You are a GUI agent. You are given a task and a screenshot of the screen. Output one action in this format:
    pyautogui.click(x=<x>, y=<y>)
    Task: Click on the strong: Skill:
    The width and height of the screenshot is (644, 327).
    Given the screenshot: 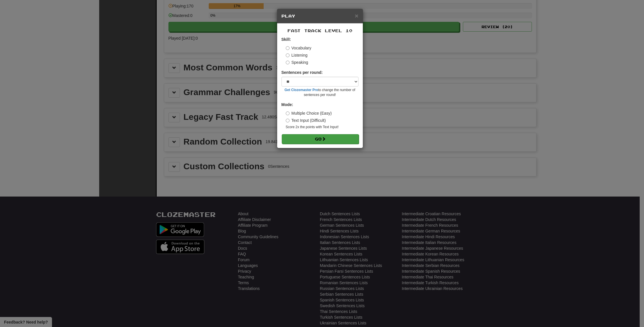 What is the action you would take?
    pyautogui.click(x=286, y=39)
    